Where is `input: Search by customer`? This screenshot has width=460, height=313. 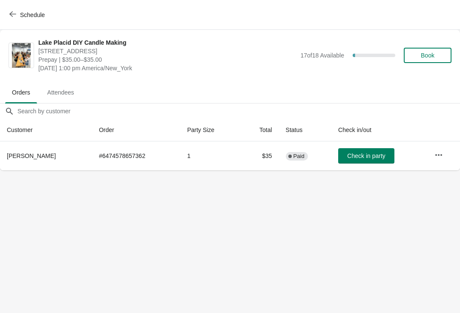
input: Search by customer is located at coordinates (238, 111).